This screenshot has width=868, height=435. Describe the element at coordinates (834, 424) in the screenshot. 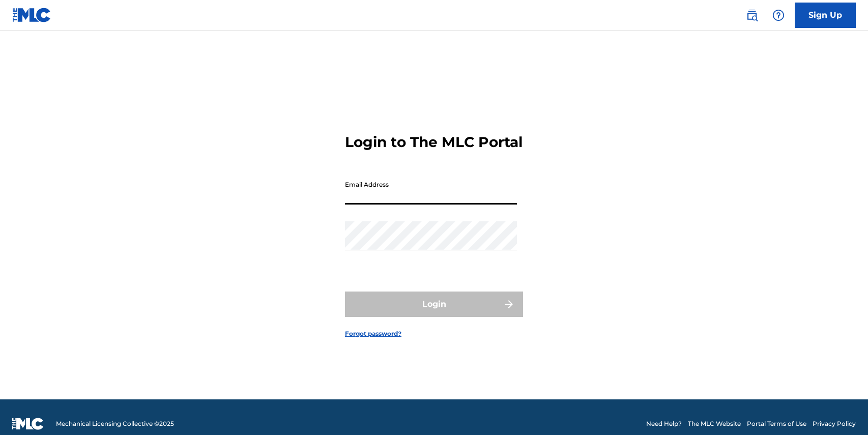

I see `a: Privacy Policy` at that location.